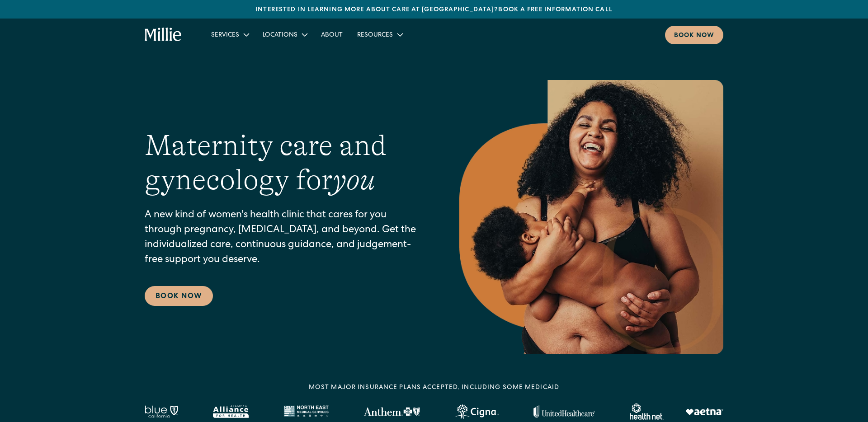 This screenshot has width=868, height=422. Describe the element at coordinates (704, 412) in the screenshot. I see `img: Aetna logo` at that location.